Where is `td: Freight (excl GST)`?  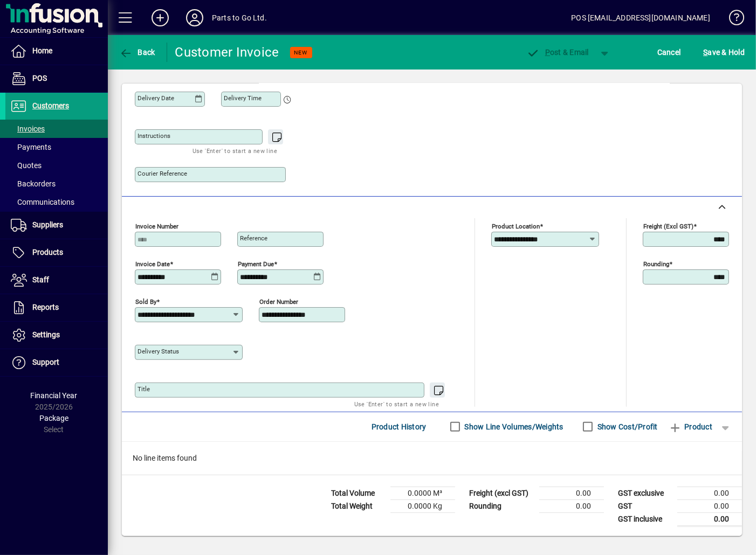
td: Freight (excl GST) is located at coordinates (501, 493).